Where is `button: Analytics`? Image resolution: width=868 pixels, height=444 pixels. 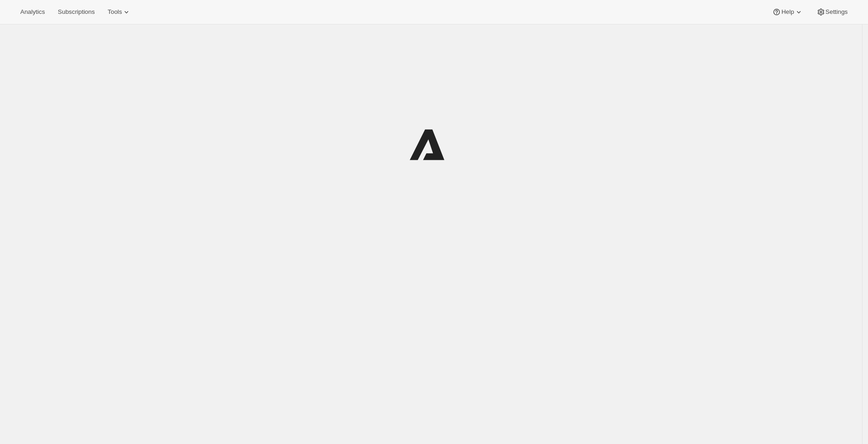
button: Analytics is located at coordinates (32, 12).